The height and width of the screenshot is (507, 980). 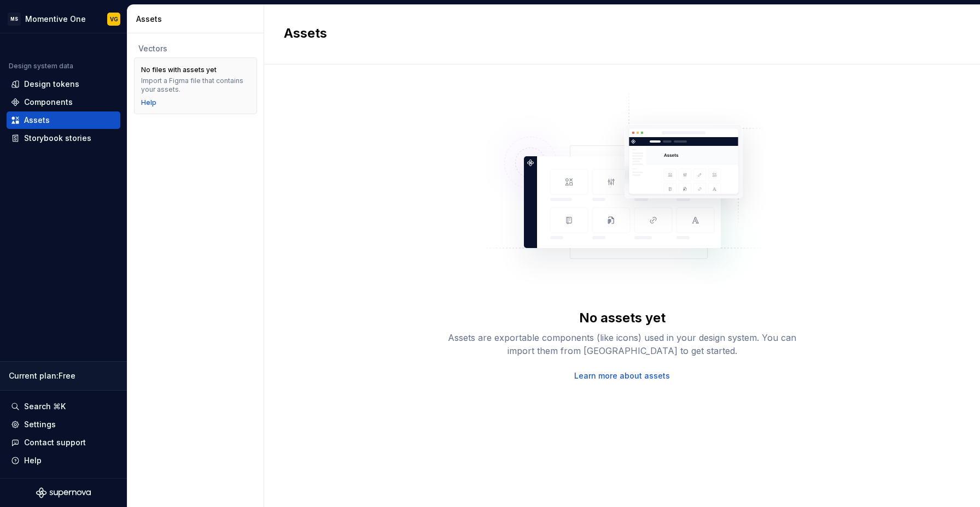 I want to click on svg: Supernova Logo, so click(x=63, y=493).